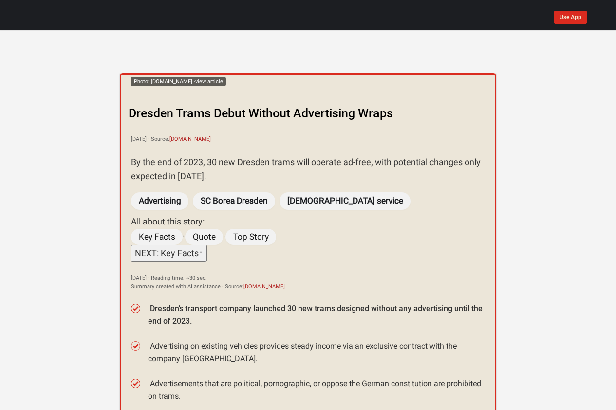  I want to click on button: Top Story, so click(251, 236).